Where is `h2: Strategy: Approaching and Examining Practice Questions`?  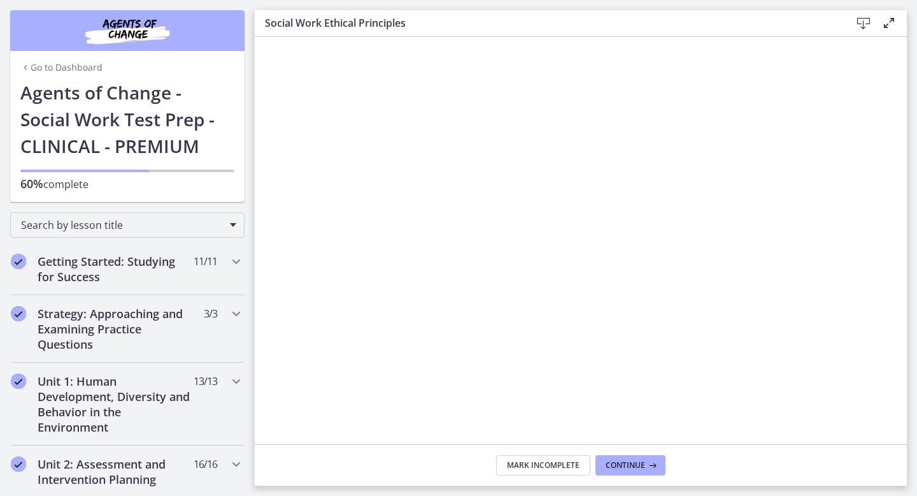
h2: Strategy: Approaching and Examining Practice Questions is located at coordinates (115, 329).